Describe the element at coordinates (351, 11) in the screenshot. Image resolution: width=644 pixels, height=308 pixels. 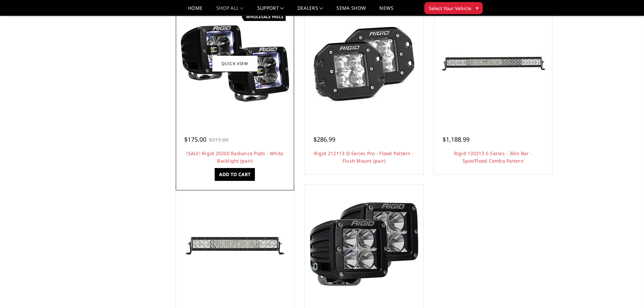
I see `a: SEMA Show` at that location.